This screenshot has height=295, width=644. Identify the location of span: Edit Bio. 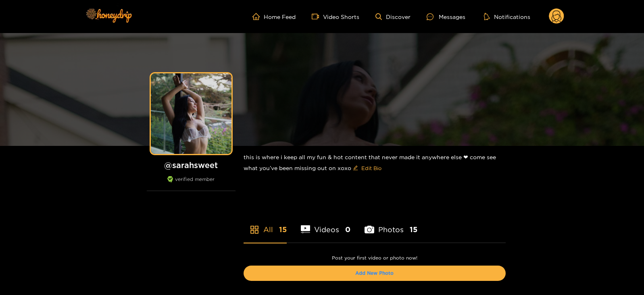
(371, 168).